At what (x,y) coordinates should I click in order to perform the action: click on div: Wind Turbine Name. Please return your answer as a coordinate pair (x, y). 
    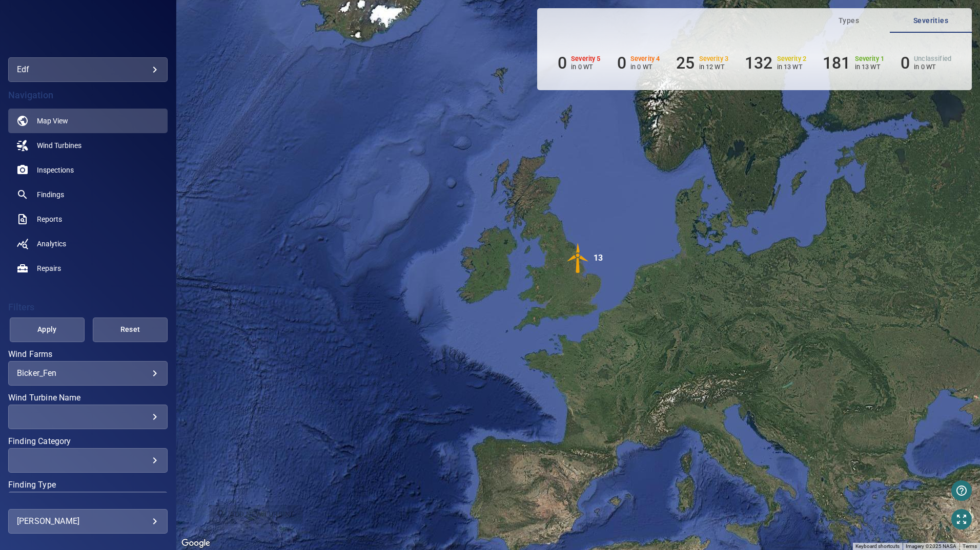
    Looking at the image, I should click on (88, 417).